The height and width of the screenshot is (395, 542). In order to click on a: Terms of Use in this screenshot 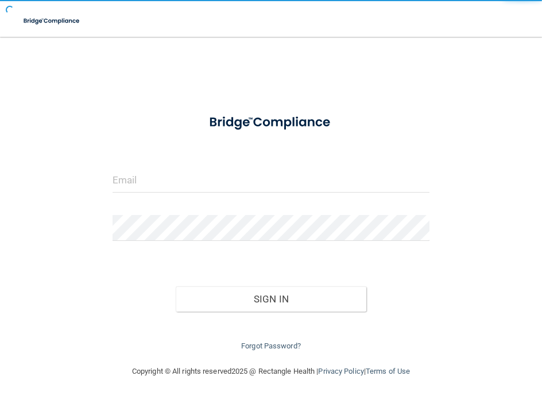, I will do `click(388, 371)`.